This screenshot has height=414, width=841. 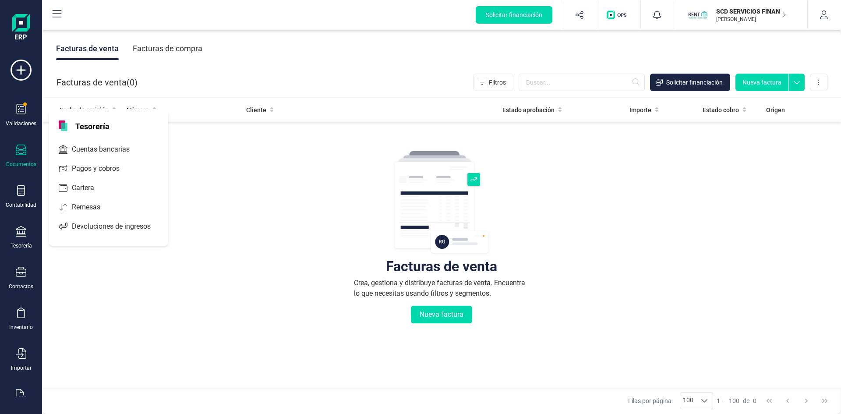 What do you see at coordinates (167, 49) in the screenshot?
I see `div: Facturas de compra` at bounding box center [167, 49].